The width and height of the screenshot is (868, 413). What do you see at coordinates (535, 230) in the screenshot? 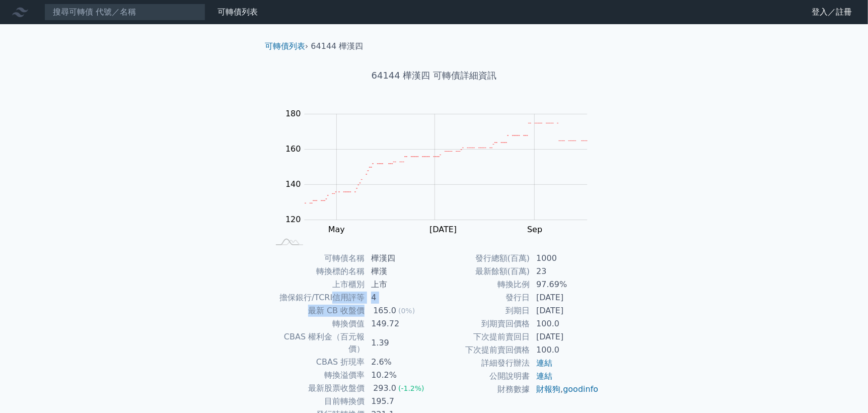
I see `tspan: Sep` at bounding box center [535, 230].